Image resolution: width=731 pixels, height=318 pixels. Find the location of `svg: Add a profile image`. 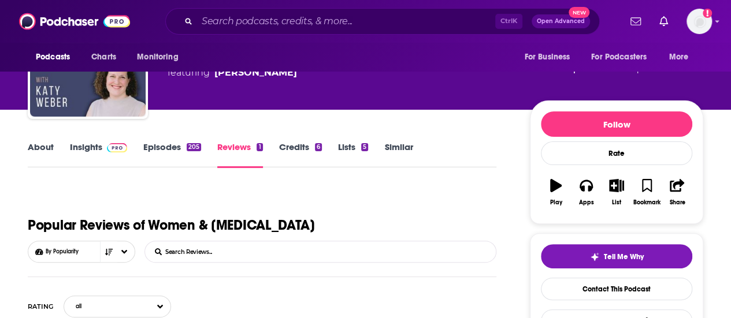

svg: Add a profile image is located at coordinates (707, 13).